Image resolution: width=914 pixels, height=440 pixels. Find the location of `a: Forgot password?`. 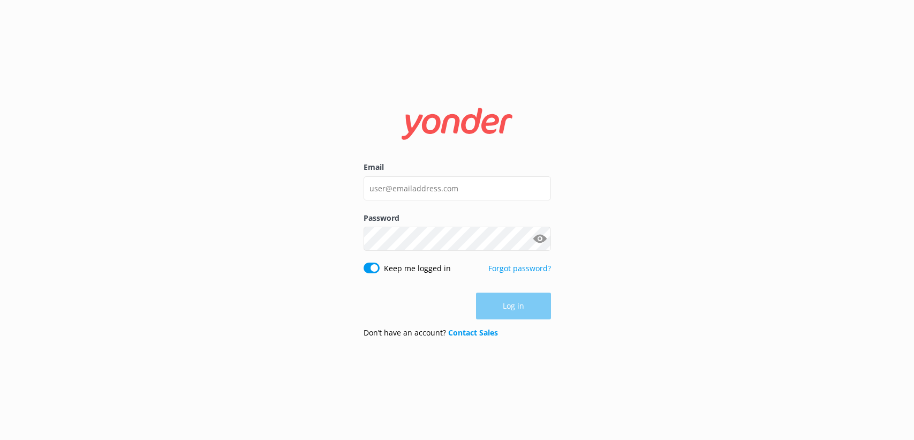

a: Forgot password? is located at coordinates (520, 268).